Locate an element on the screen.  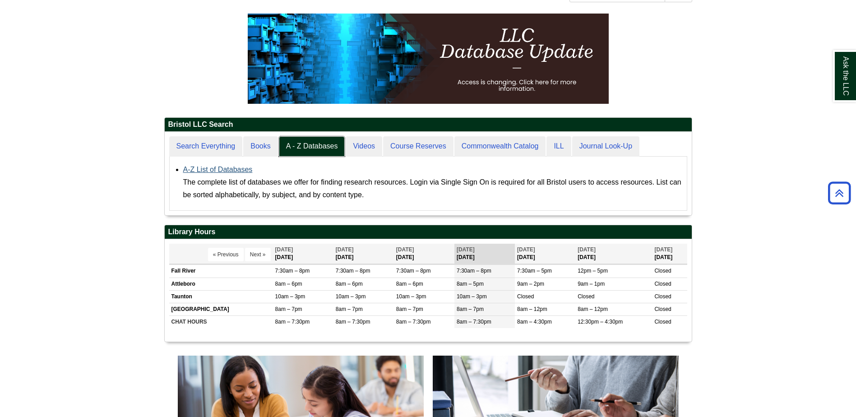
a: Course Reserves is located at coordinates (418, 146).